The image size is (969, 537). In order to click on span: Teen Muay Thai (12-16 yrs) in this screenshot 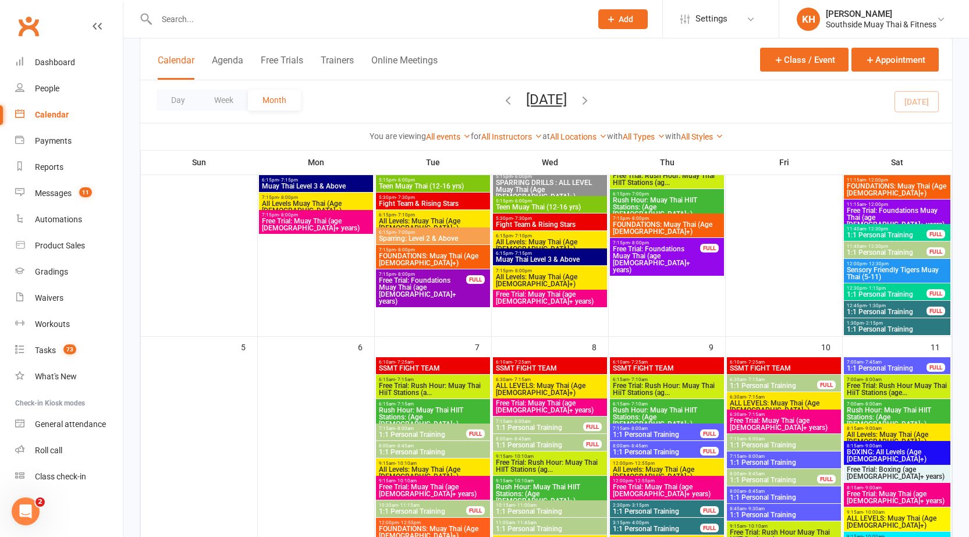, I will do `click(550, 207)`.